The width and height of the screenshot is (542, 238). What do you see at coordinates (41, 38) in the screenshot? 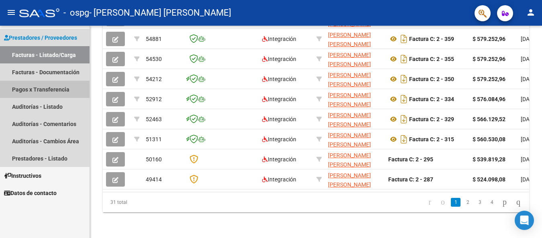
I see `span: Prestadores / Proveedores` at bounding box center [41, 38].